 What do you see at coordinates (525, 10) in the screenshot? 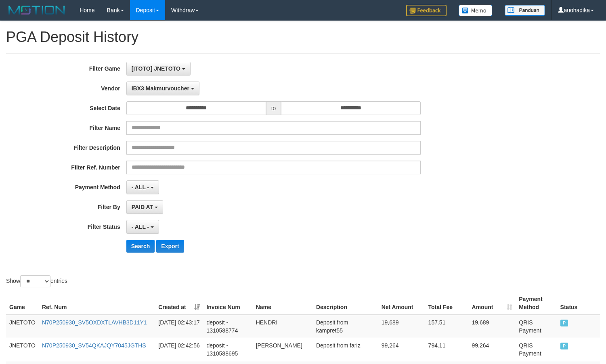
I see `img: panduan.png` at bounding box center [525, 10].